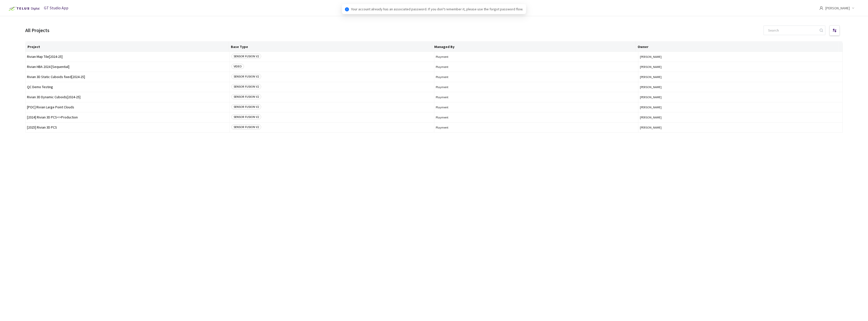 The width and height of the screenshot is (868, 321). Describe the element at coordinates (127, 56) in the screenshot. I see `span: Rivian Map Tile[2024-25]` at that location.